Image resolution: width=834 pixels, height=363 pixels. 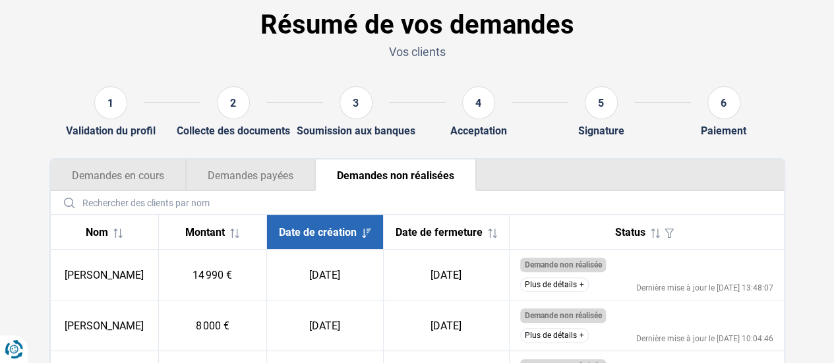 I want to click on td: 14 990 €, so click(x=212, y=275).